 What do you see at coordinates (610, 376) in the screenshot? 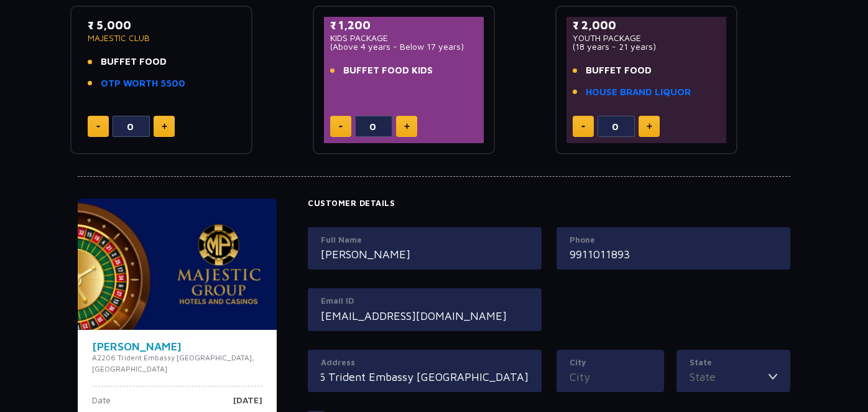
I see `input: City` at bounding box center [610, 376].